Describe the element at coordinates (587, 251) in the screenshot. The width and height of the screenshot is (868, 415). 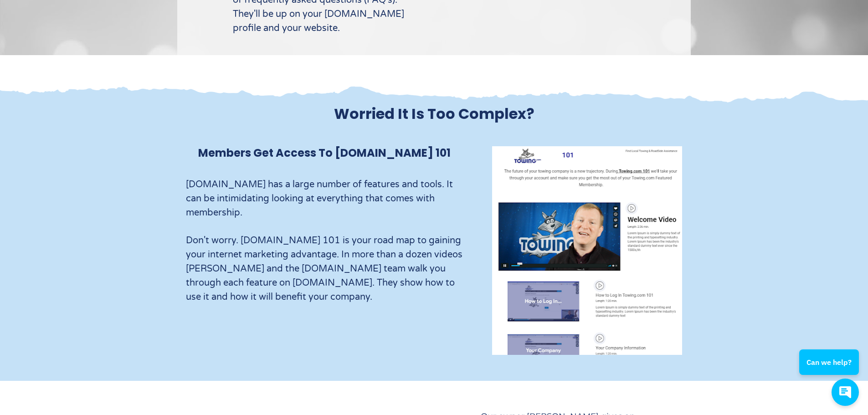
I see `img: Towing.com 101 Screen Shot` at that location.